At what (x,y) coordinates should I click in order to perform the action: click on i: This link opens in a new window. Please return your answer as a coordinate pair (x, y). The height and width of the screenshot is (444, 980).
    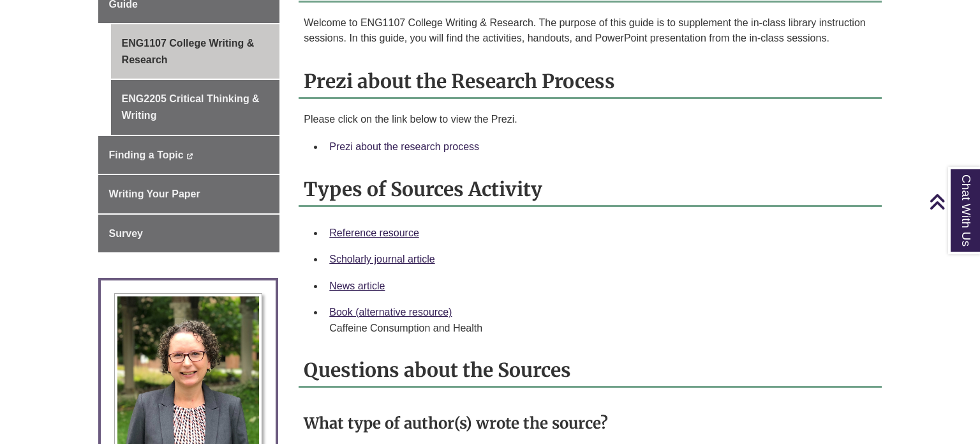
    Looking at the image, I should click on (190, 155).